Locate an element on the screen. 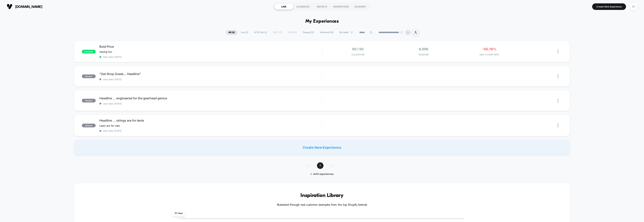 This screenshot has width=644, height=222. h3: Inspiration Library is located at coordinates (322, 196).